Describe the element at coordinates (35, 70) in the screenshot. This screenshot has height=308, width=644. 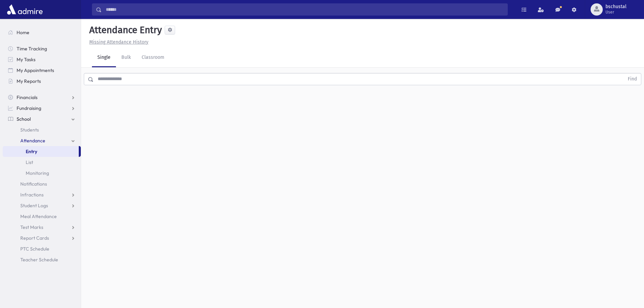
I see `span: My Appointments` at that location.